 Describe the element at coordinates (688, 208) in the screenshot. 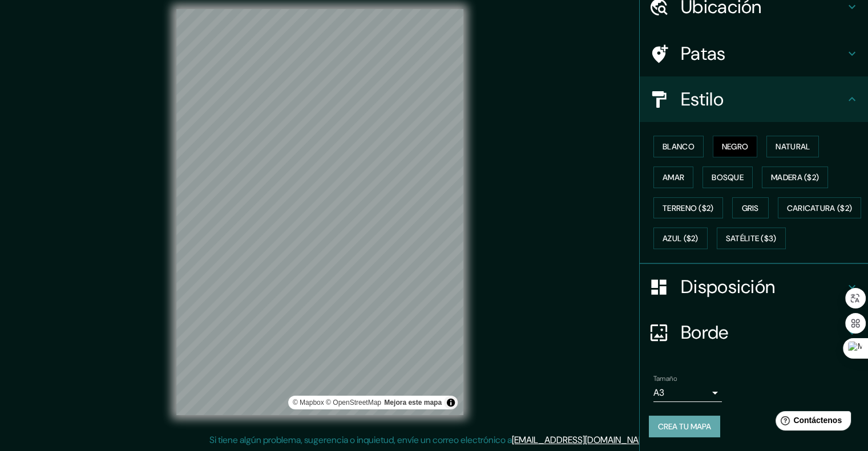

I see `button: Terreno ($2)` at that location.